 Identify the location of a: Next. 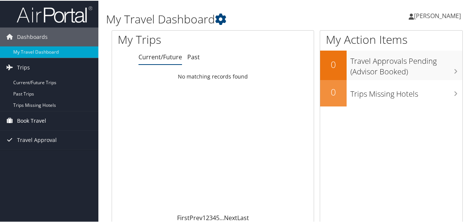
(230, 218).